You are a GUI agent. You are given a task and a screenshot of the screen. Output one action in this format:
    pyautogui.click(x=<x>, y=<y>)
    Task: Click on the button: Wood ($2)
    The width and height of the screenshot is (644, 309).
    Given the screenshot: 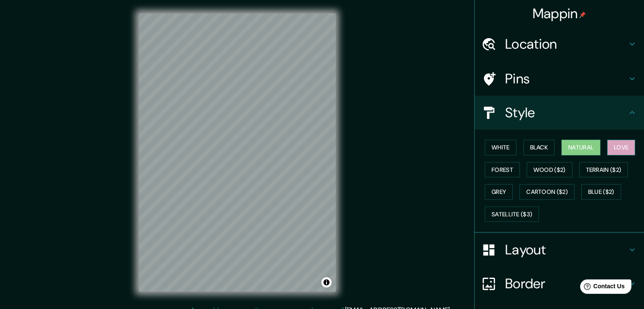 What is the action you would take?
    pyautogui.click(x=550, y=170)
    